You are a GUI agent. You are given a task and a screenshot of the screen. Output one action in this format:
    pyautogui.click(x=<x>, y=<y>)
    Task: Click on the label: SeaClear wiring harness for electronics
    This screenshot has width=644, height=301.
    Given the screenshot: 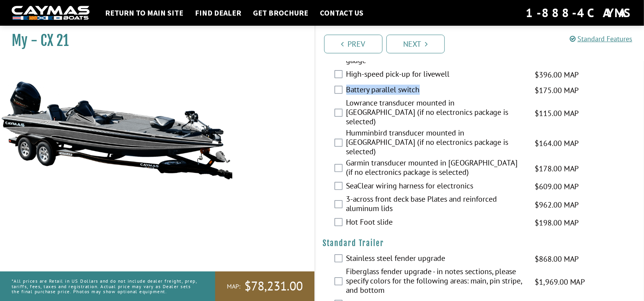 What is the action you would take?
    pyautogui.click(x=435, y=186)
    